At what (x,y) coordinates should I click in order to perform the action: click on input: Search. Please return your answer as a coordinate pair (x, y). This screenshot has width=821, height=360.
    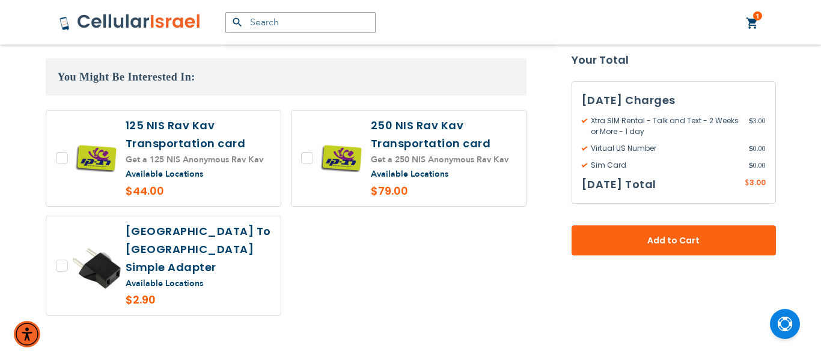
    Looking at the image, I should click on (300, 22).